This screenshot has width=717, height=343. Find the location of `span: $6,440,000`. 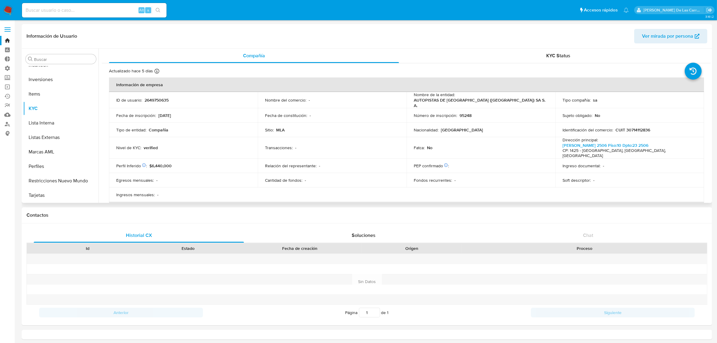

span: $6,440,000 is located at coordinates (160, 166).